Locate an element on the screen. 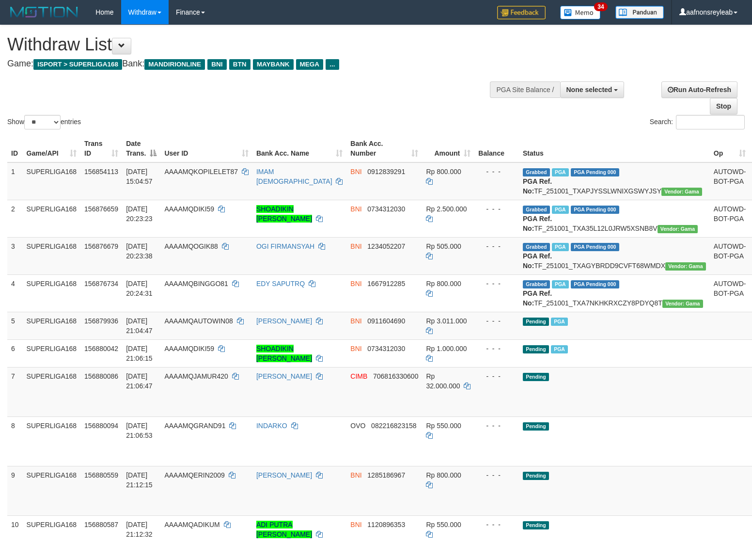  span: 156854113 is located at coordinates (101, 172).